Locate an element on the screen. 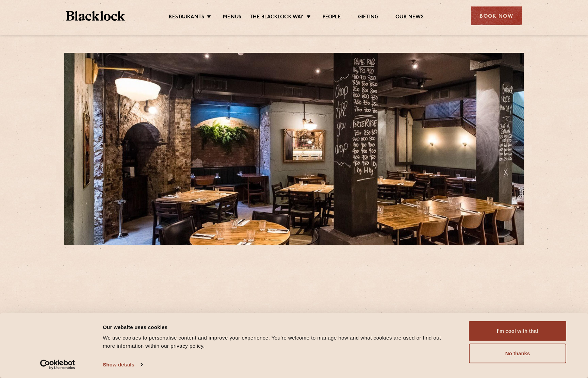 This screenshot has width=588, height=378. div: Our website uses cookies is located at coordinates (278, 327).